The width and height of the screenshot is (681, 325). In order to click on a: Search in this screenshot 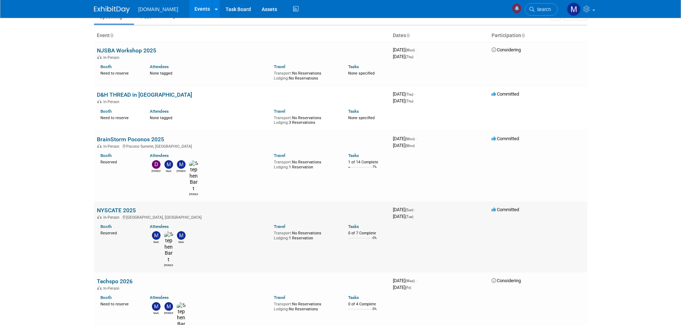, I will do `click(541, 9)`.